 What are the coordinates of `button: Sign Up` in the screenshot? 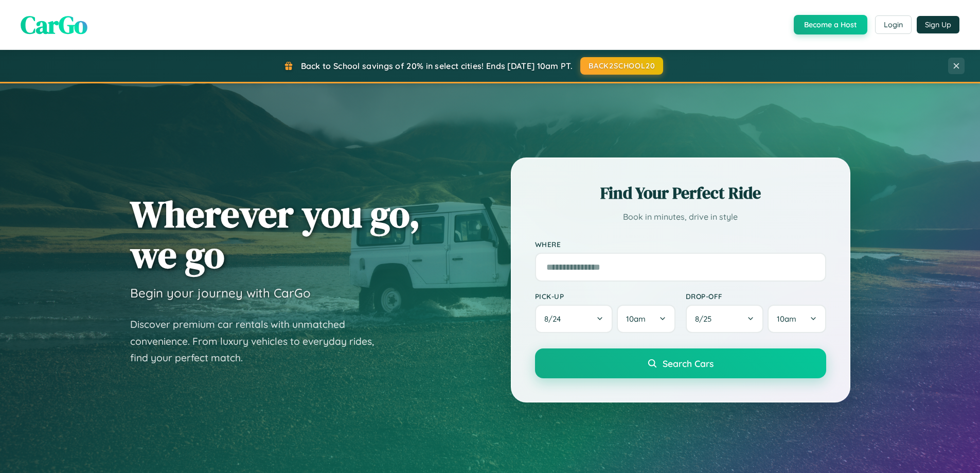 It's located at (938, 25).